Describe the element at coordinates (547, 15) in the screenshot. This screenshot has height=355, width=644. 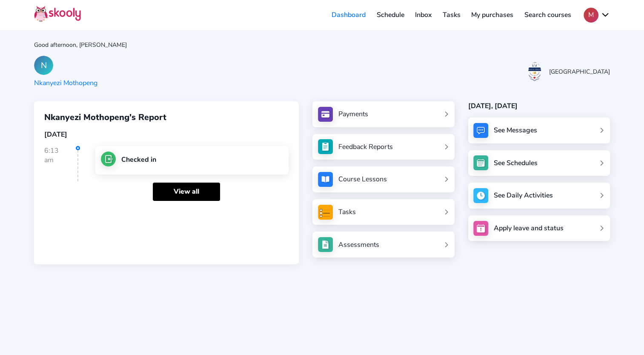
I see `a: Search courses` at that location.